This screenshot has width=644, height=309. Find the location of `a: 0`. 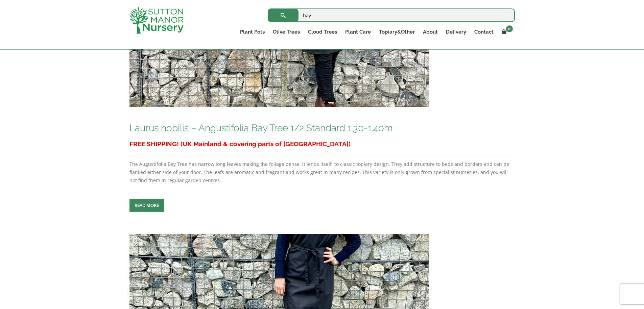

a: 0 is located at coordinates (506, 32).